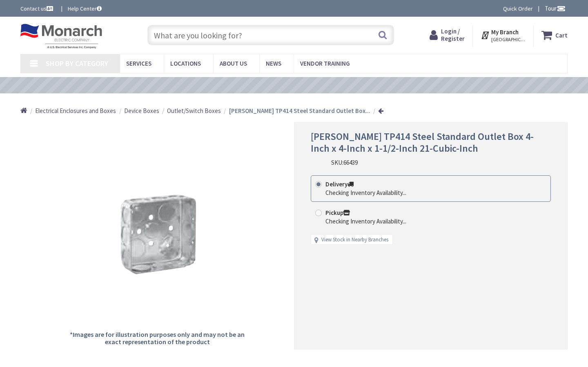  What do you see at coordinates (453, 35) in the screenshot?
I see `span: Login / Register` at bounding box center [453, 35].